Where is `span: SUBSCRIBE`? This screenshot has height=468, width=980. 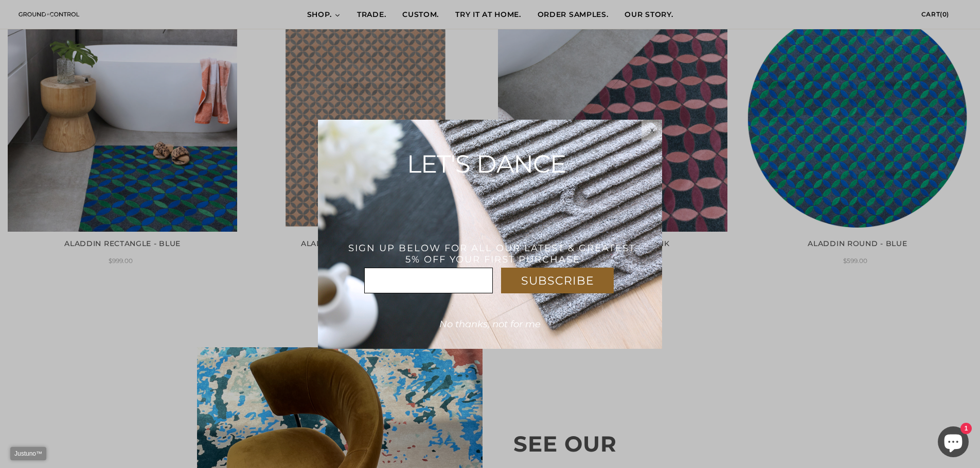
span: SUBSCRIBE is located at coordinates (558, 280).